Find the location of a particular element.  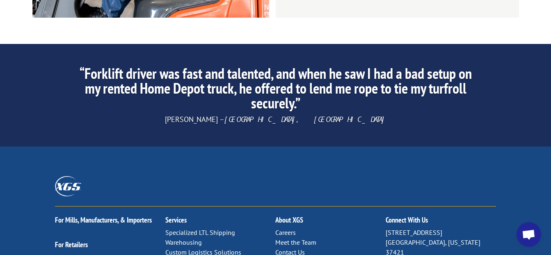

a: For Mills, Manufacturers, & Importers is located at coordinates (103, 219).